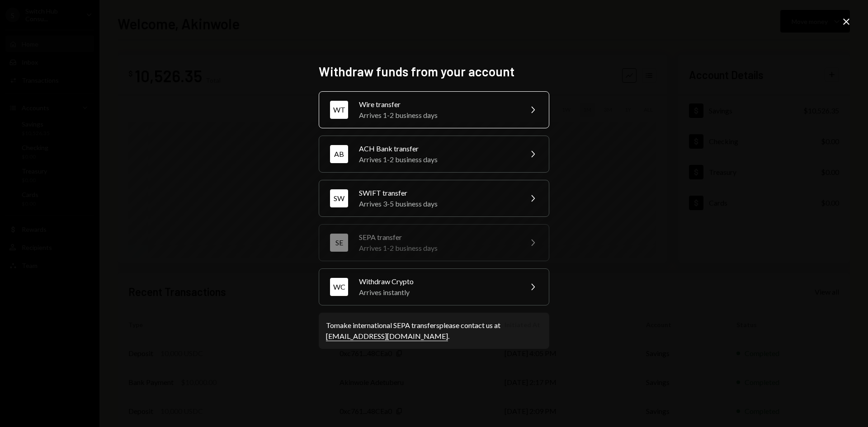 The height and width of the screenshot is (427, 868). Describe the element at coordinates (434, 110) in the screenshot. I see `button: WTWire transferArrives 1-2 business days` at that location.